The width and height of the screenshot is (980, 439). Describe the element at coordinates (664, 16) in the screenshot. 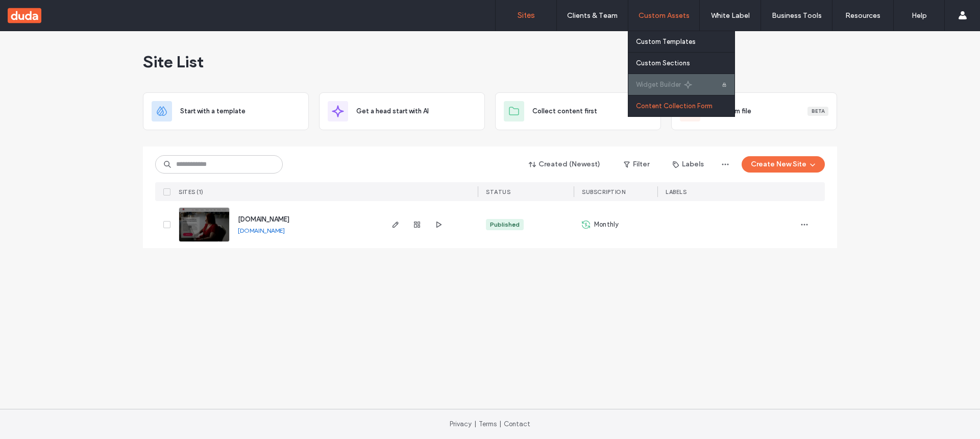

I see `label: Custom Assets` at that location.